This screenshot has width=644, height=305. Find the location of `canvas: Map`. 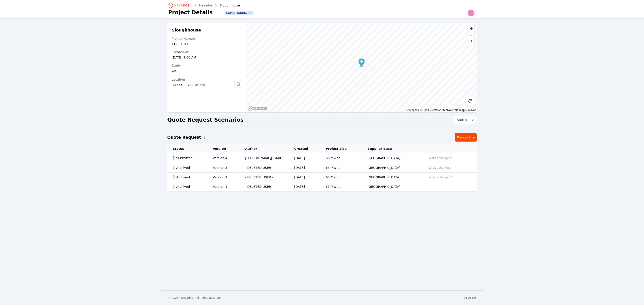

canvas: Map is located at coordinates (362, 68).